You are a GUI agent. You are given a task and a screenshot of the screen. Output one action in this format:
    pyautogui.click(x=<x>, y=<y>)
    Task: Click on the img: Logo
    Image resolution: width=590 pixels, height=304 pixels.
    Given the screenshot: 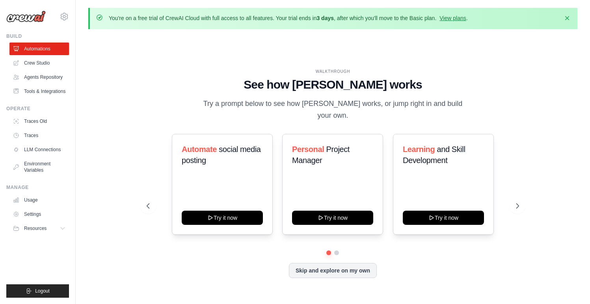 What is the action you would take?
    pyautogui.click(x=26, y=17)
    